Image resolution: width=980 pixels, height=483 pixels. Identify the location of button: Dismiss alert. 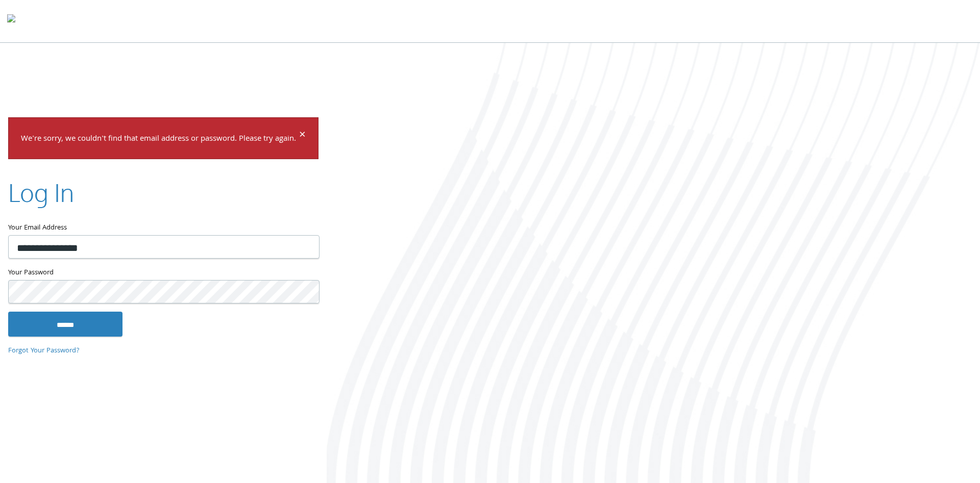
(302, 137).